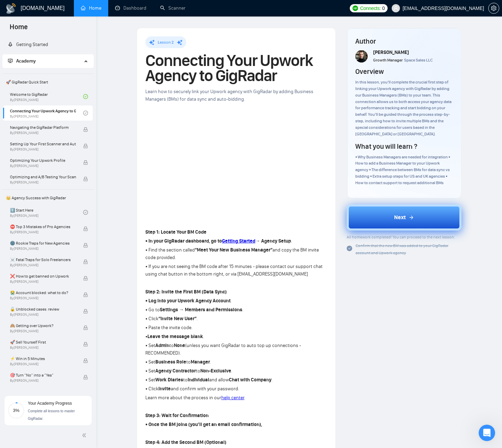 The height and width of the screenshot is (448, 502). What do you see at coordinates (493, 8) in the screenshot?
I see `span: setting` at bounding box center [493, 8].